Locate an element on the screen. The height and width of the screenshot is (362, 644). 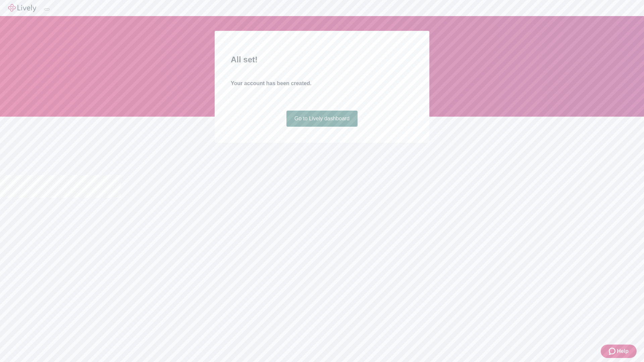
button: Log out is located at coordinates (47, 9).